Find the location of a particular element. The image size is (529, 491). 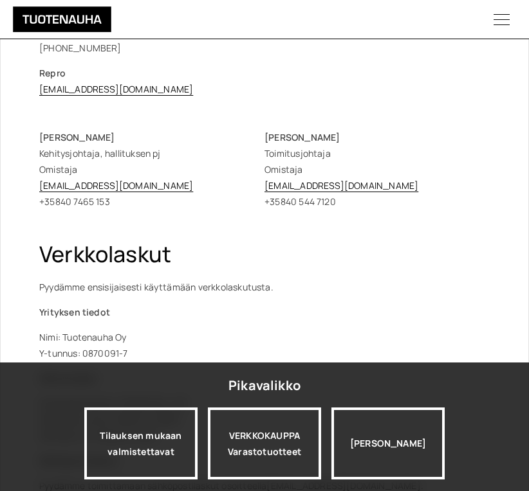

div: VERKKOKAUPPA Varastotuotteet is located at coordinates (264, 444).